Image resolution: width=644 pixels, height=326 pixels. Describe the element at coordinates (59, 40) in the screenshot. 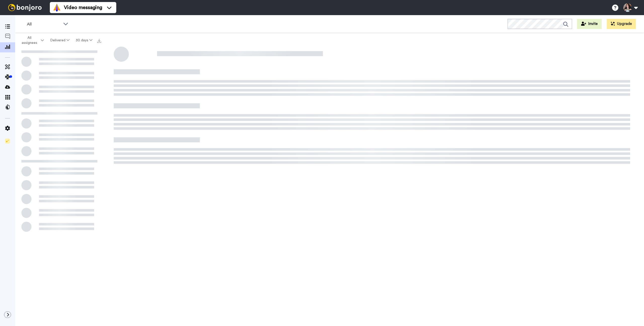

I see `button: Delivered` at that location.